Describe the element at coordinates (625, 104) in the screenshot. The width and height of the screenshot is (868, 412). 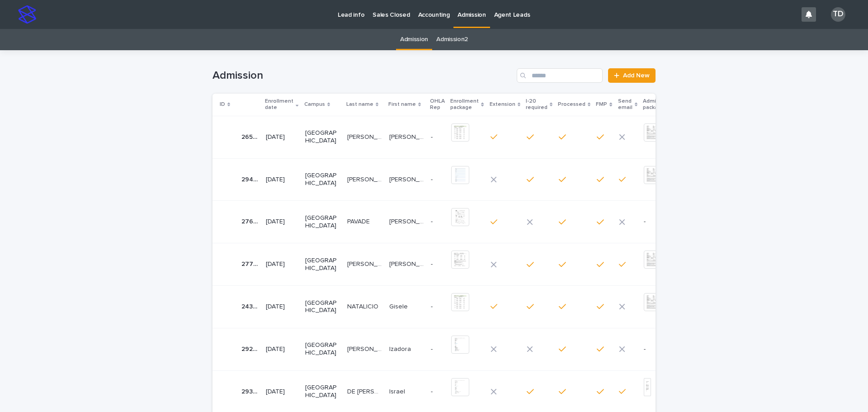
I see `p: Send email` at that location.